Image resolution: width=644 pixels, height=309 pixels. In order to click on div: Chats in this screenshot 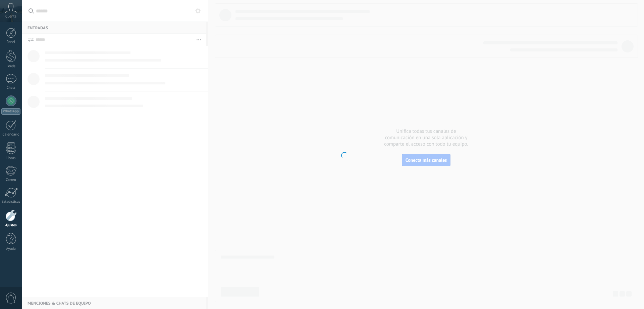, I will do `click(11, 87)`.